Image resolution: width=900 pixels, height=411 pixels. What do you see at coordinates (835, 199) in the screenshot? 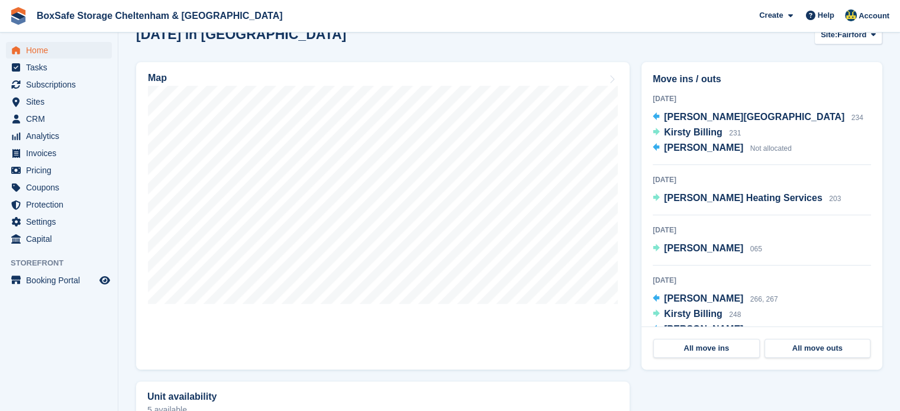
I see `span: 203` at bounding box center [835, 199].